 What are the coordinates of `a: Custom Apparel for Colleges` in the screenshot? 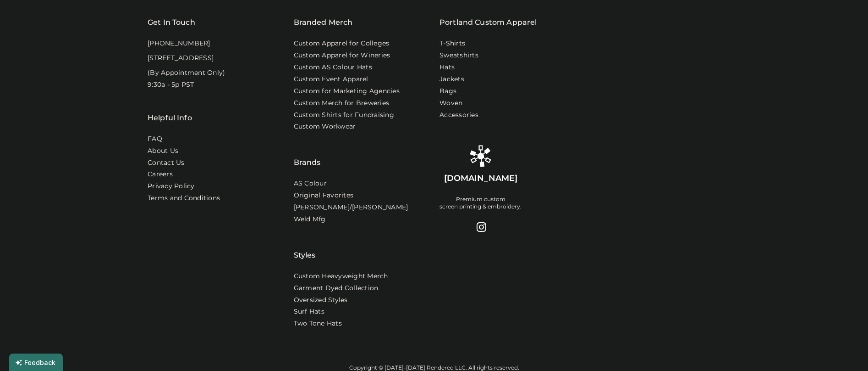 It's located at (341, 43).